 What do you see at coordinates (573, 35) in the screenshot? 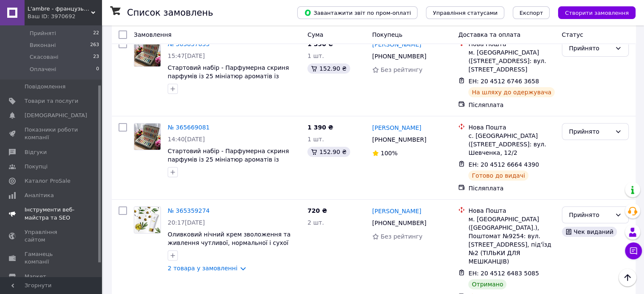
I see `span: Статус` at bounding box center [573, 35].